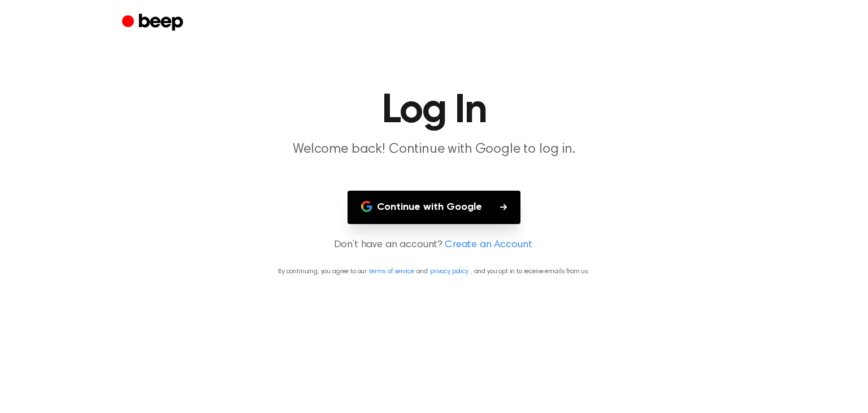 This screenshot has height=413, width=868. I want to click on a: Beep, so click(154, 22).